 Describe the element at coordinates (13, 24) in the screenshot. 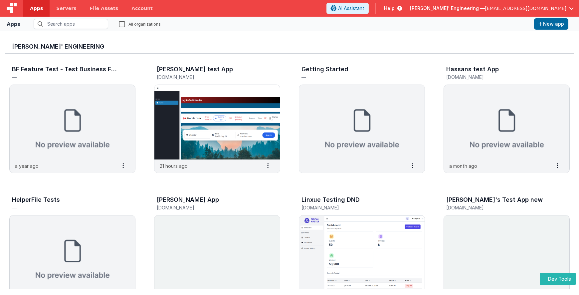

I see `div: Apps` at that location.